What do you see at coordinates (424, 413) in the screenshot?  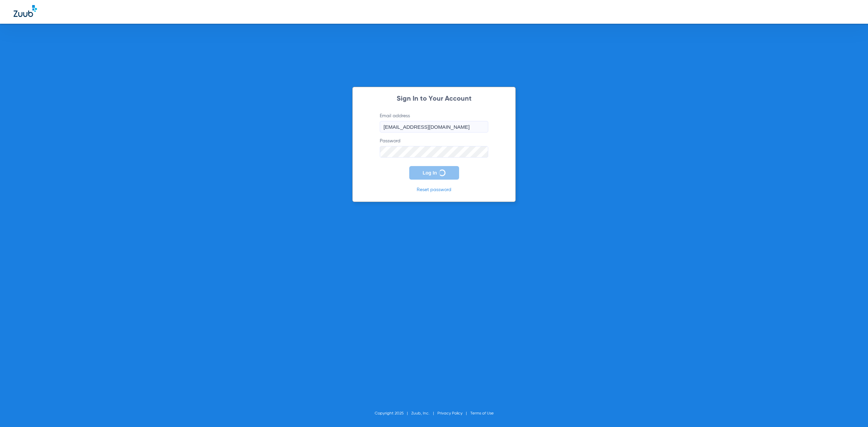 I see `li: Zuub, Inc.` at bounding box center [424, 413].